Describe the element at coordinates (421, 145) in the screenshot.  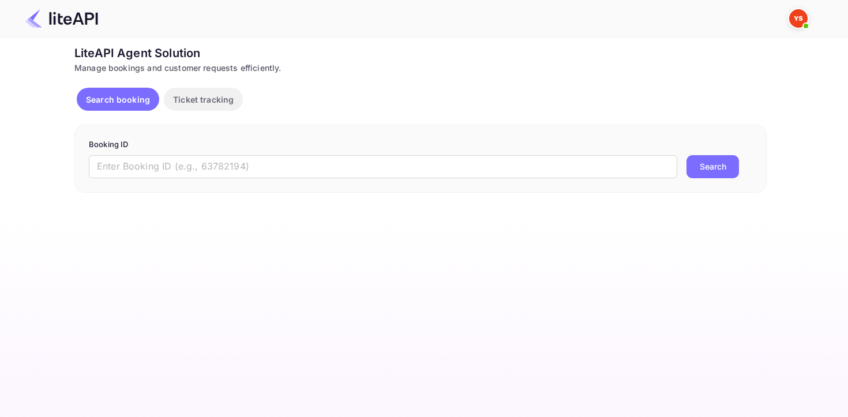
I see `p: Booking ID` at that location.